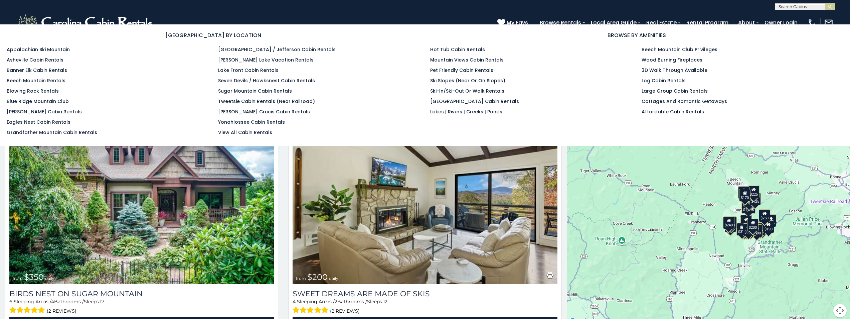  Describe the element at coordinates (142, 293) in the screenshot. I see `a: Birds Nest On Sugar Mountain` at that location.